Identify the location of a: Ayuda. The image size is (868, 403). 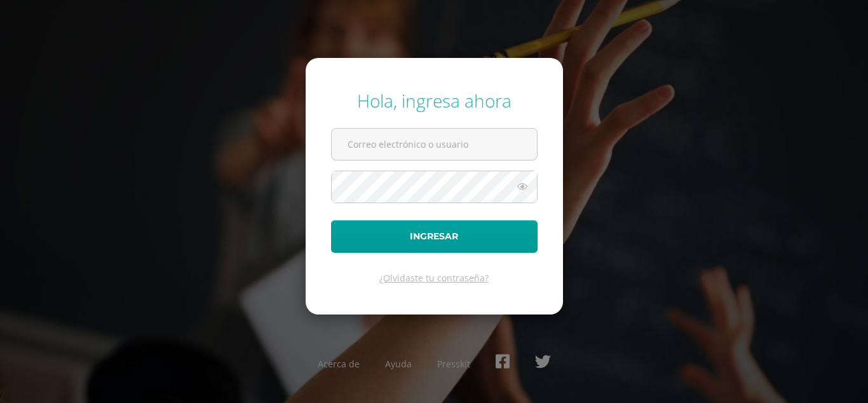
(398, 364).